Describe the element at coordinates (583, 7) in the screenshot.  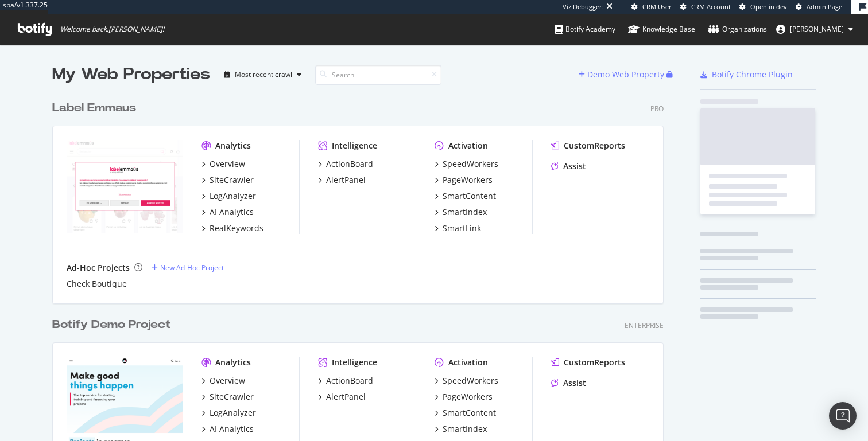
I see `div: Viz Debugger:` at that location.